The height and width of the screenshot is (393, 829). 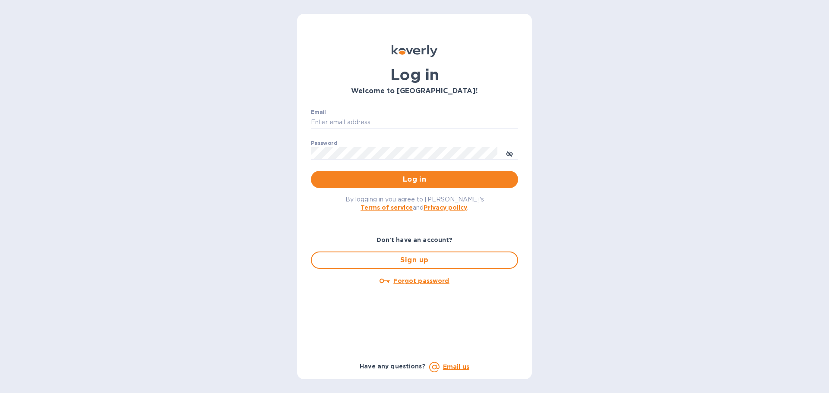 I want to click on u: Forgot password, so click(x=421, y=281).